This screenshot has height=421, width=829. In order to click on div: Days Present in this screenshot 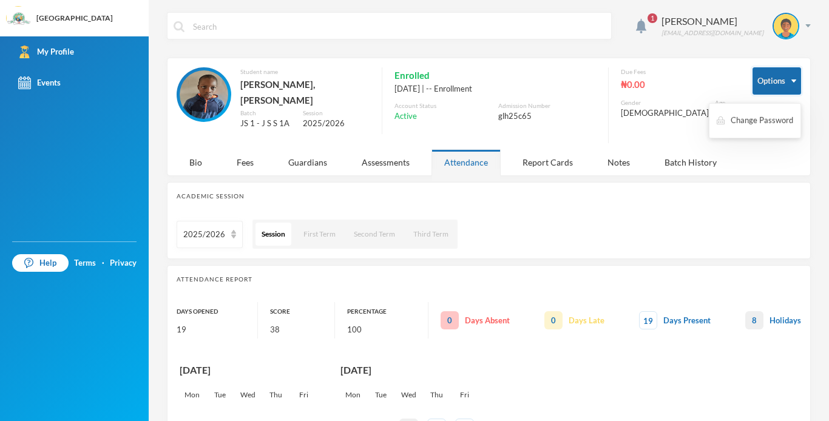, I will do `click(675, 320)`.